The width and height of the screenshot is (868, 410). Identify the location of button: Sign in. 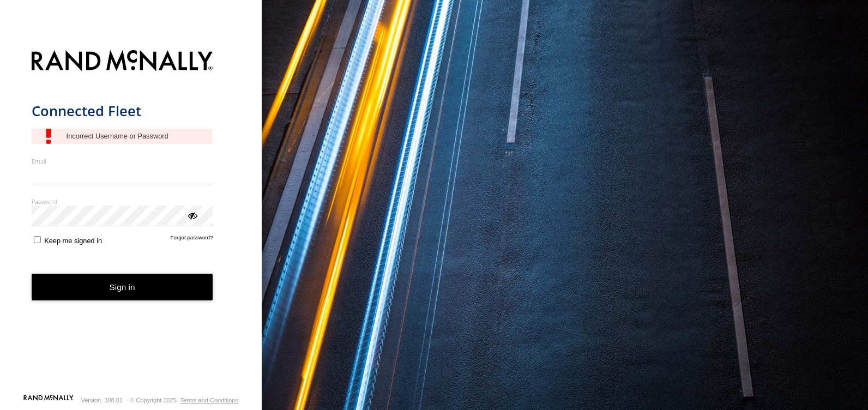
(122, 287).